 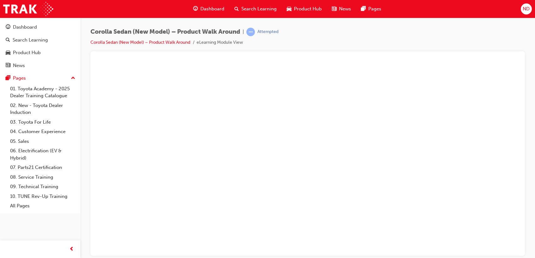 I want to click on a: 05. Sales, so click(x=43, y=142).